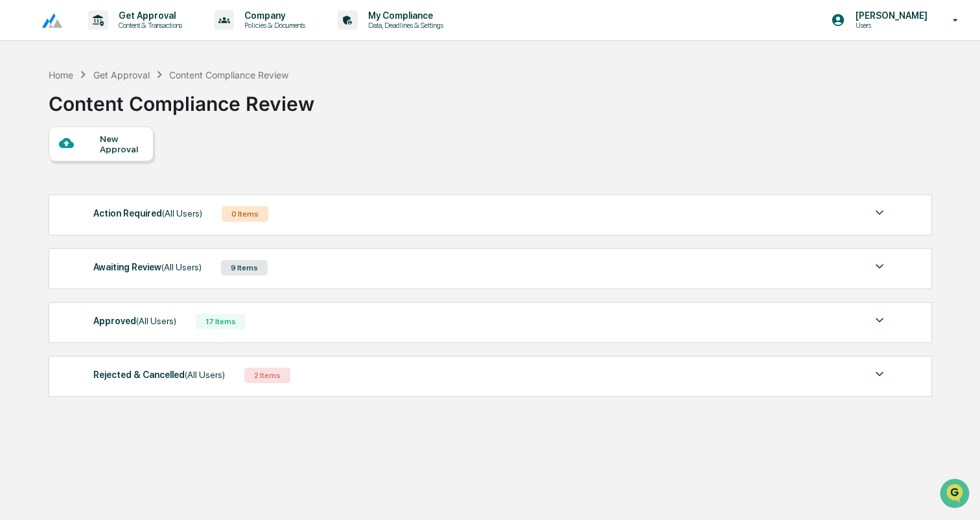  Describe the element at coordinates (143, 225) in the screenshot. I see `span: Pylon` at that location.